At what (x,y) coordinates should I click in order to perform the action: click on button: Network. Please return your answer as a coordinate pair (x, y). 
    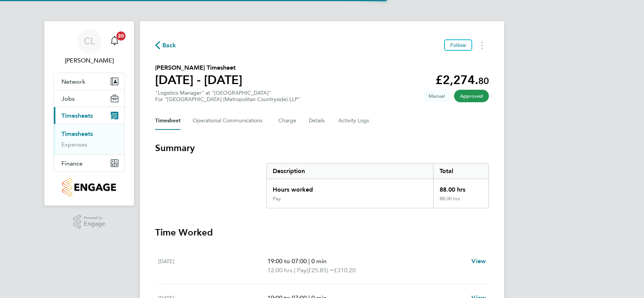
    Looking at the image, I should click on (89, 81).